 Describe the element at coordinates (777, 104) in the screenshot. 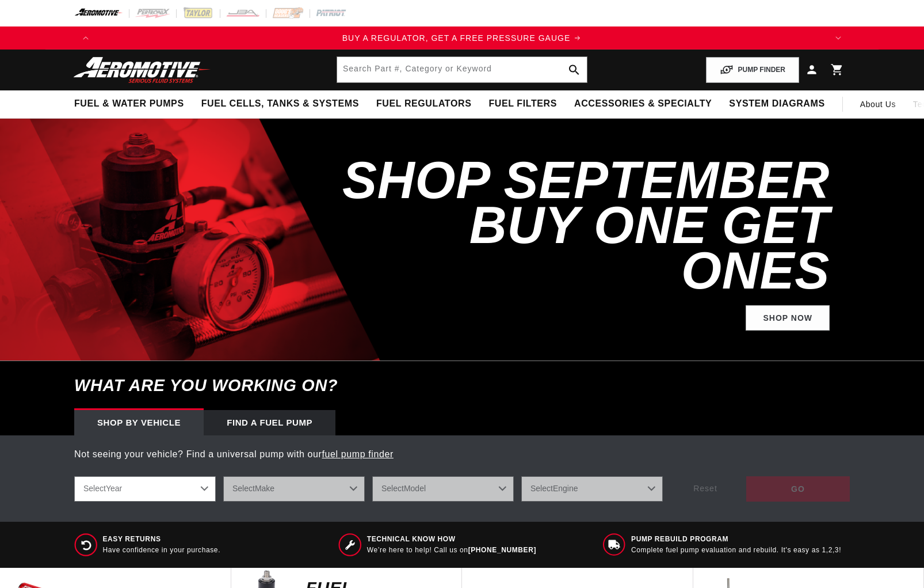

I see `summary: System Diagrams` at that location.